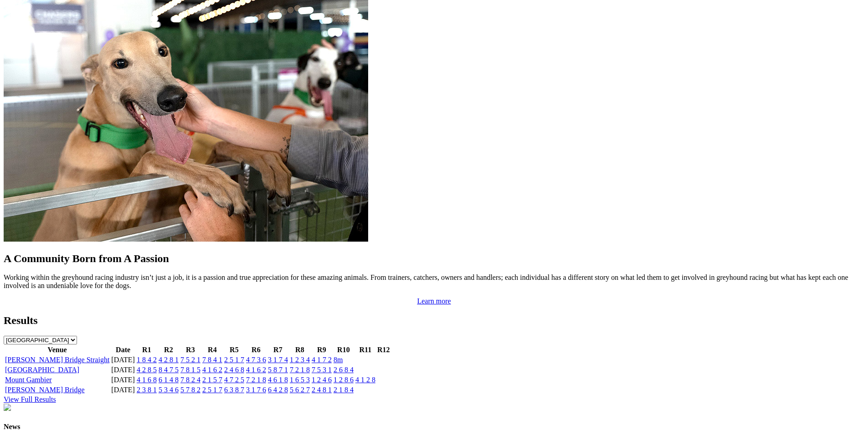  What do you see at coordinates (434, 282) in the screenshot?
I see `p: Working within the greyhound racing industry isn’t just a job, it is a passion and true appreciat...` at bounding box center [434, 282].